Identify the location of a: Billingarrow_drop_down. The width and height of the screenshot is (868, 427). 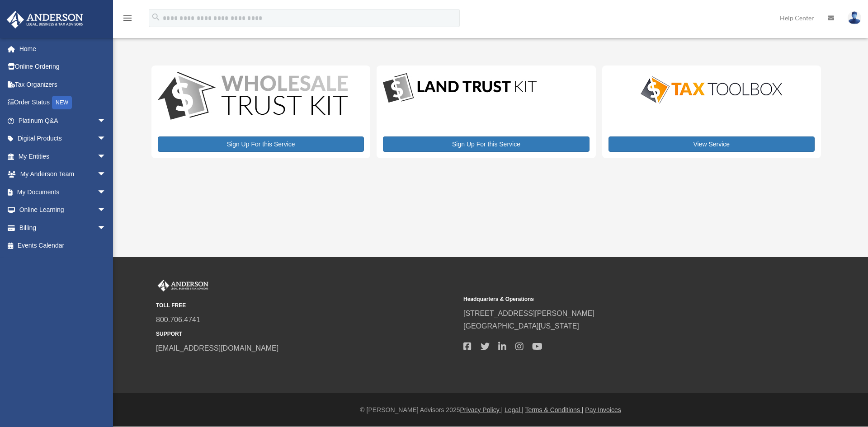
(63, 228).